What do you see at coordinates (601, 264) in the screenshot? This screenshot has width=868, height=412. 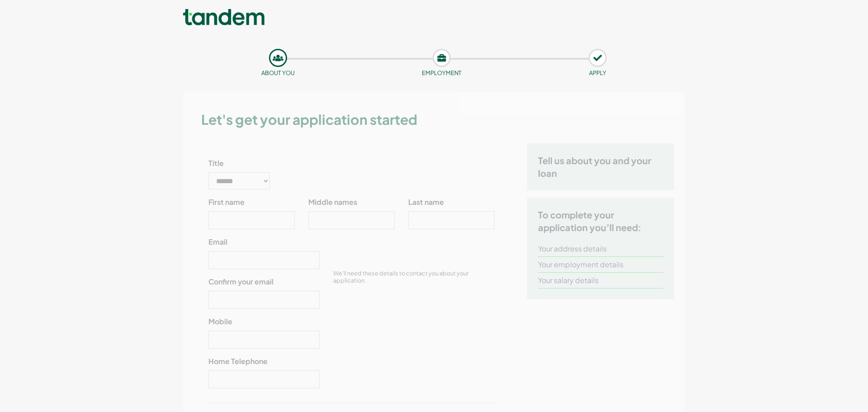 I see `li: Your employment details` at bounding box center [601, 264].